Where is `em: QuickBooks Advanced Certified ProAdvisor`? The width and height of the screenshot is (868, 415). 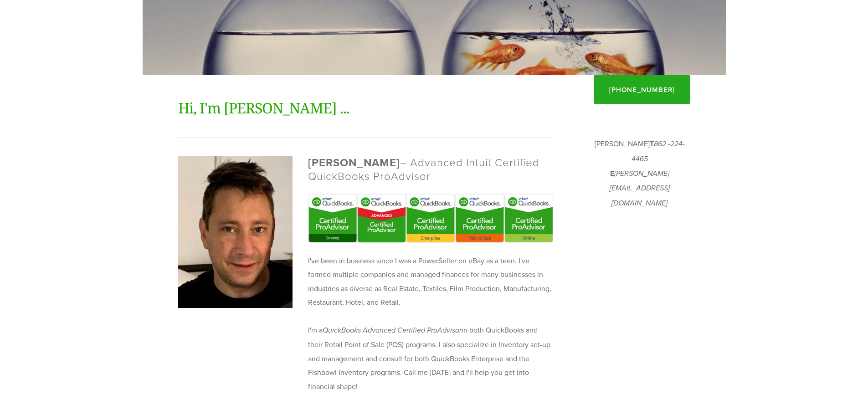 em: QuickBooks Advanced Certified ProAdvisor is located at coordinates (392, 330).